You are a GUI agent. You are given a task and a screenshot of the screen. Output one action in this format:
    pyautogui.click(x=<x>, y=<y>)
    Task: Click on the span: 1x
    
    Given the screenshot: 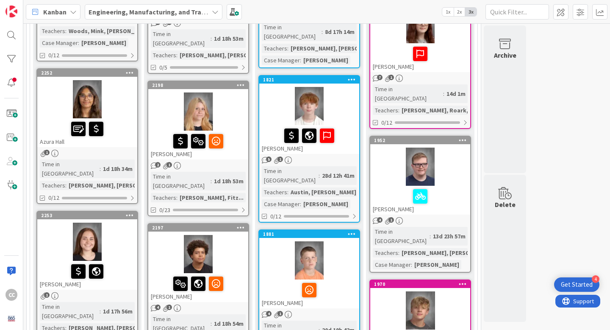 What is the action you would take?
    pyautogui.click(x=448, y=12)
    